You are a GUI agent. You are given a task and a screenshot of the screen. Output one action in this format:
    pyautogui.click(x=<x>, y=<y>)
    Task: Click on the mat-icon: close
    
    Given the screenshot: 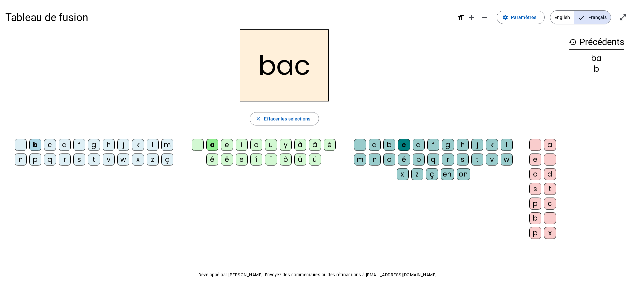 What is the action you would take?
    pyautogui.click(x=258, y=119)
    